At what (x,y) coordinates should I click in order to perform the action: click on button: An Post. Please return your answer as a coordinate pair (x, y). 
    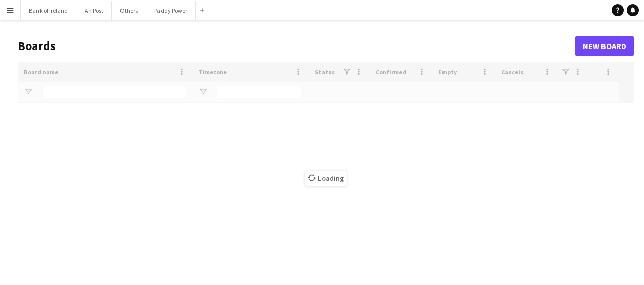
    Looking at the image, I should click on (94, 10).